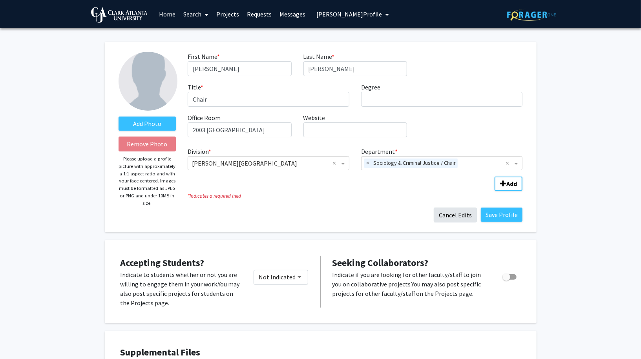 The image size is (641, 359). What do you see at coordinates (315, 118) in the screenshot?
I see `label: Website` at bounding box center [315, 118].